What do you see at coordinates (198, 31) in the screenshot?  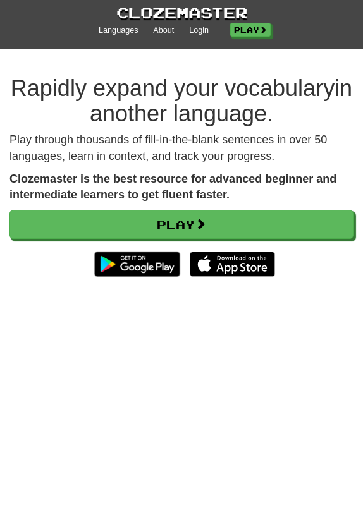 I see `a: Login` at bounding box center [198, 31].